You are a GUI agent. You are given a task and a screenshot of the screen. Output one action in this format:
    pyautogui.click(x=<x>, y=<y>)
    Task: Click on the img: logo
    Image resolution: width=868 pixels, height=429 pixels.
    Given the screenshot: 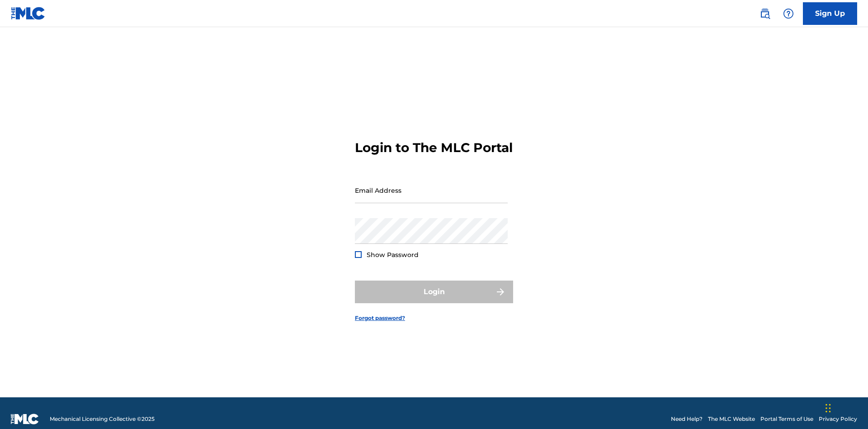 What is the action you would take?
    pyautogui.click(x=25, y=419)
    